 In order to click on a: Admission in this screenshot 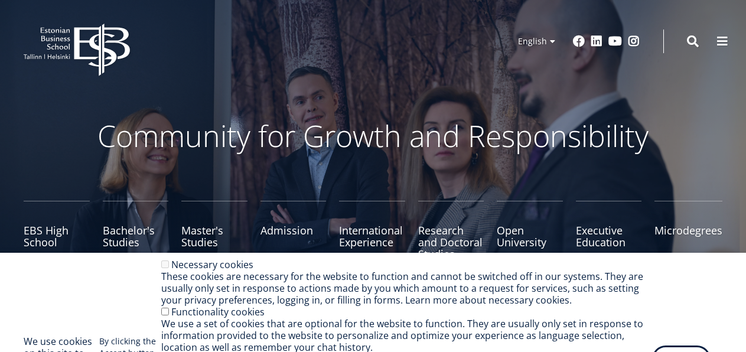, I will do `click(293, 230)`.